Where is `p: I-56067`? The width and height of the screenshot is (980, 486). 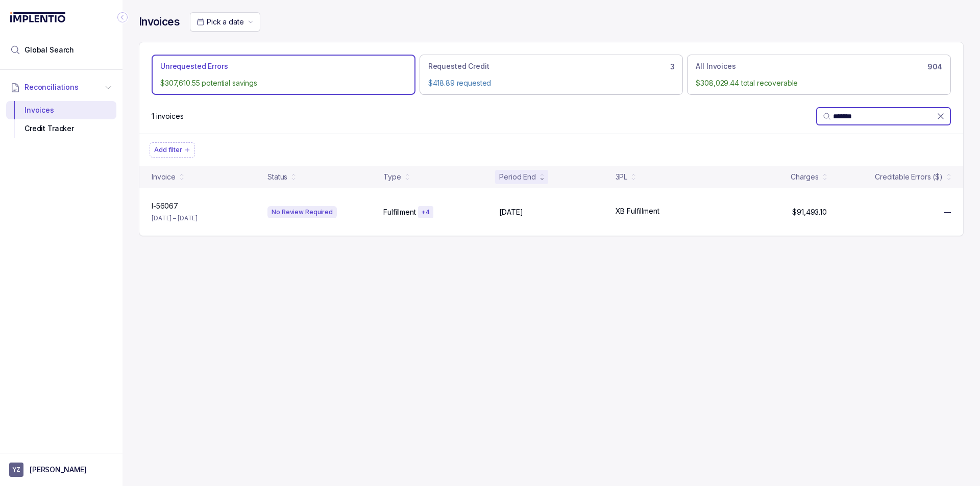
p: I-56067 is located at coordinates (165, 206).